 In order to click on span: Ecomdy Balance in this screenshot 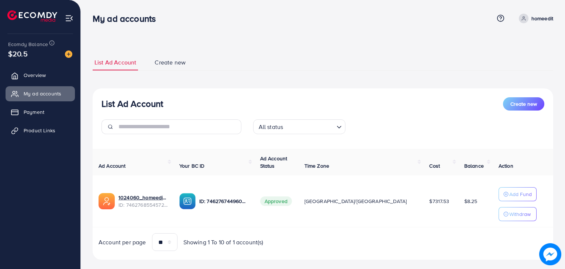, I will do `click(28, 44)`.